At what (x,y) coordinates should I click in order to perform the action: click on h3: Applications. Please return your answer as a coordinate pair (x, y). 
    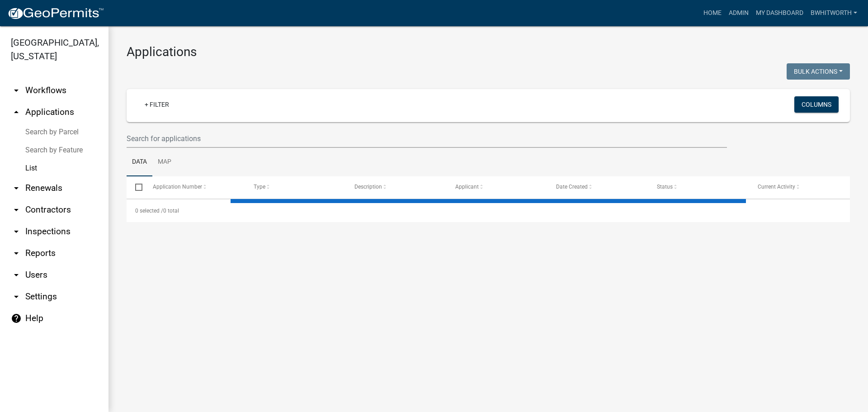
    Looking at the image, I should click on (489, 52).